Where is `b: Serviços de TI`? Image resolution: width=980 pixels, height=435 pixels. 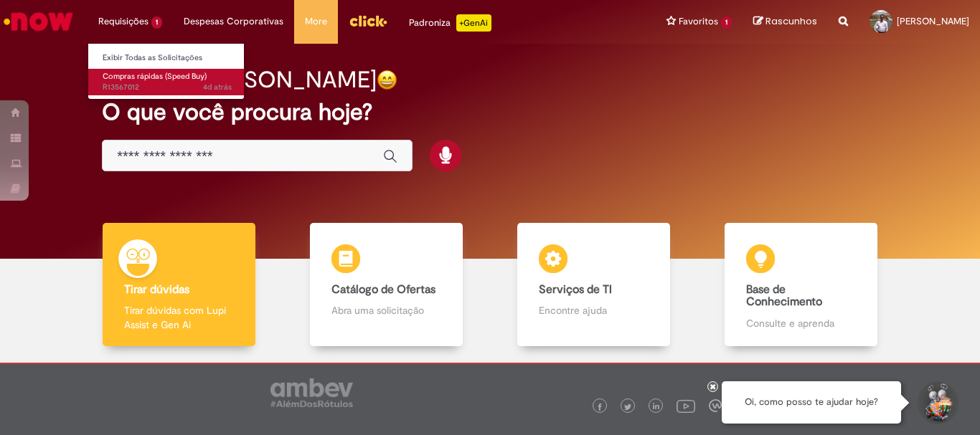 b: Serviços de TI is located at coordinates (575, 289).